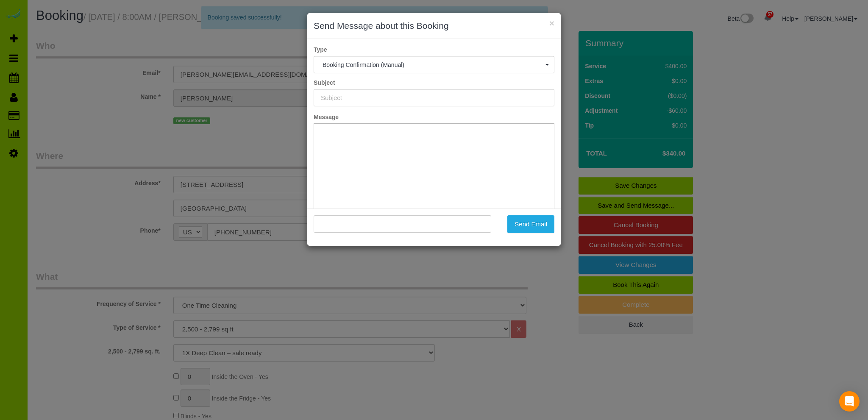 Image resolution: width=868 pixels, height=420 pixels. I want to click on label: Message, so click(434, 117).